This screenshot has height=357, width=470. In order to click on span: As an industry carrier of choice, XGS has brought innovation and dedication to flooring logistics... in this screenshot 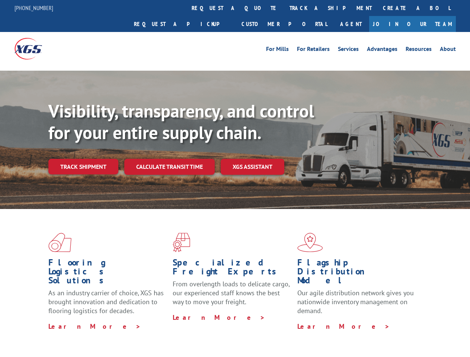, I will do `click(106, 302)`.